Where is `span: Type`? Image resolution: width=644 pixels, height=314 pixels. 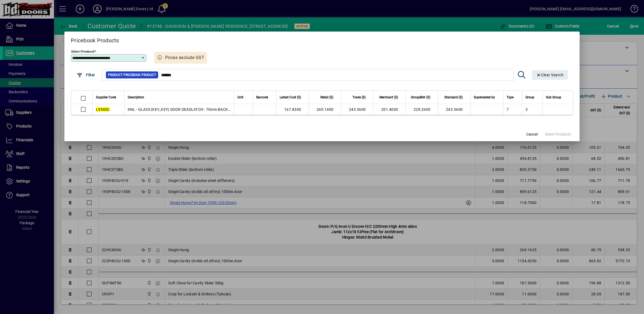
span: Type is located at coordinates (510, 97).